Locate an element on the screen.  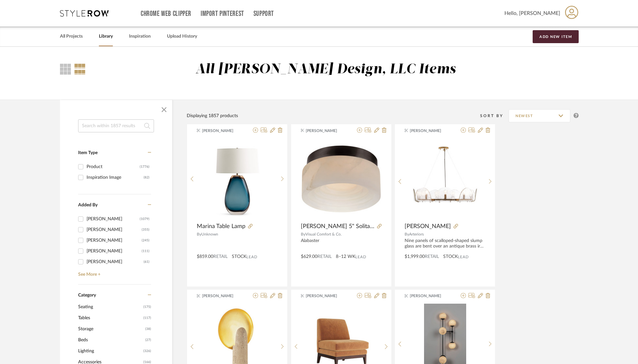
div: Nine panels of scalloped-shaped slump glass are bent over an antique brass iron frame, each an in... is located at coordinates (445, 243).